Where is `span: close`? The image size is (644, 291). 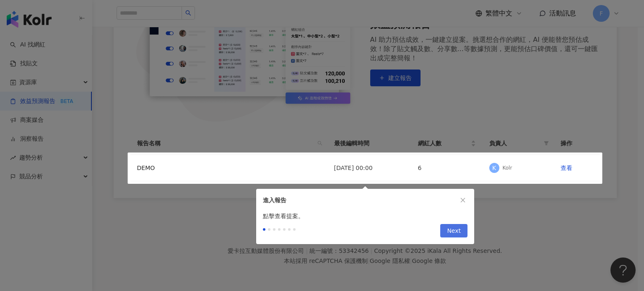 span: close is located at coordinates (463, 200).